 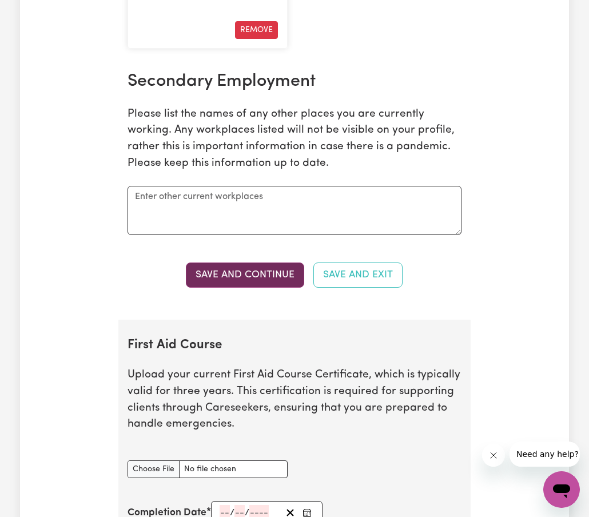 What do you see at coordinates (358, 275) in the screenshot?
I see `button: Save and Exit` at bounding box center [358, 275].